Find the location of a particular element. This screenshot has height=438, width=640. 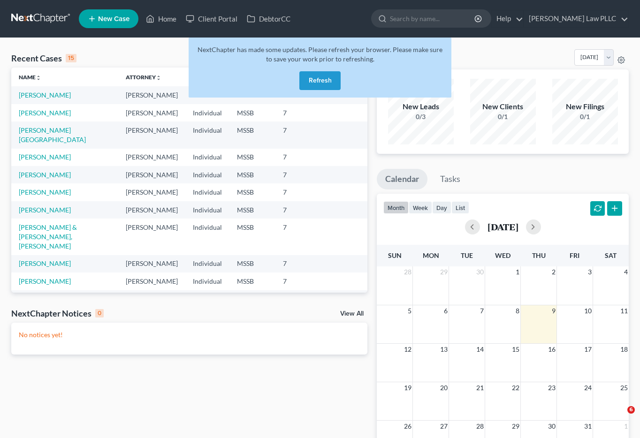

span: 22 is located at coordinates (516, 388).